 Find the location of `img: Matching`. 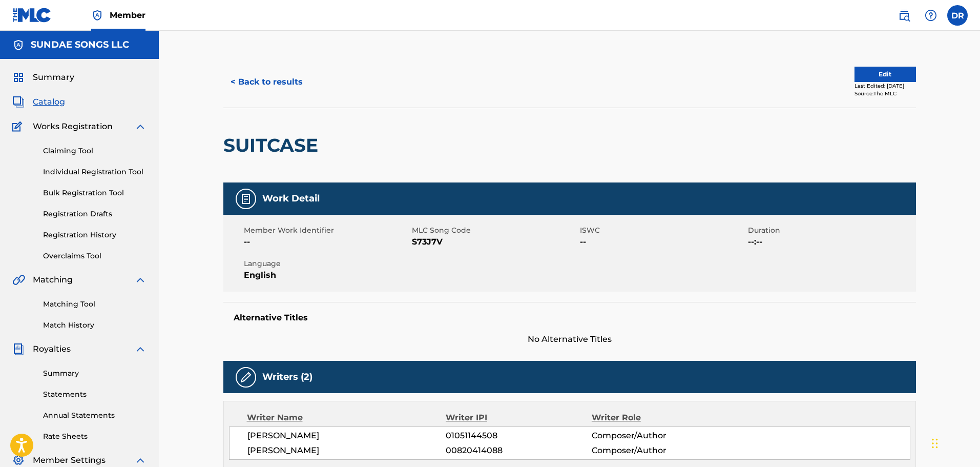

img: Matching is located at coordinates (18, 280).